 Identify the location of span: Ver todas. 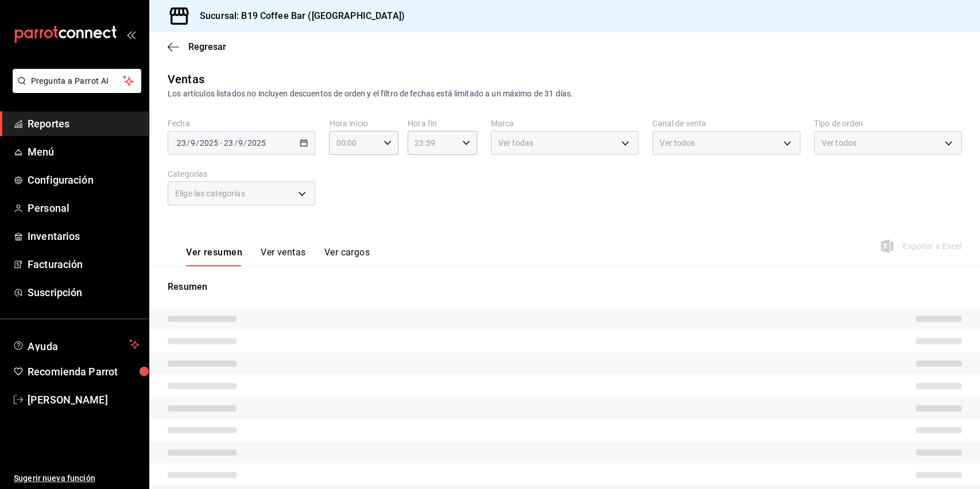
(516, 143).